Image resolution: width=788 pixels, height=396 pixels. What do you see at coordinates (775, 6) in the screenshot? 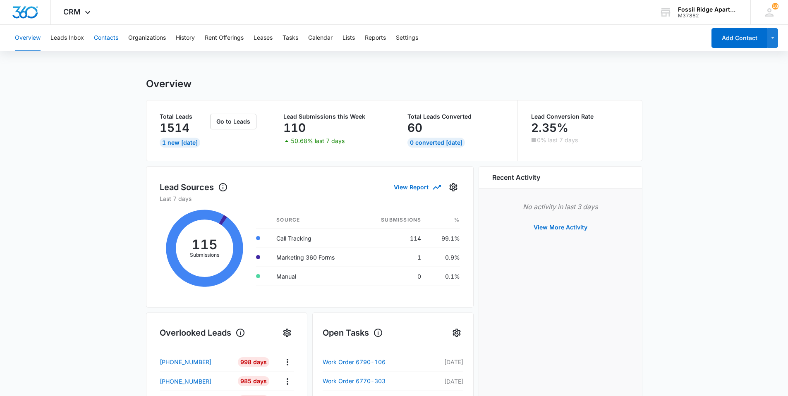
I see `span: 10` at bounding box center [775, 6].